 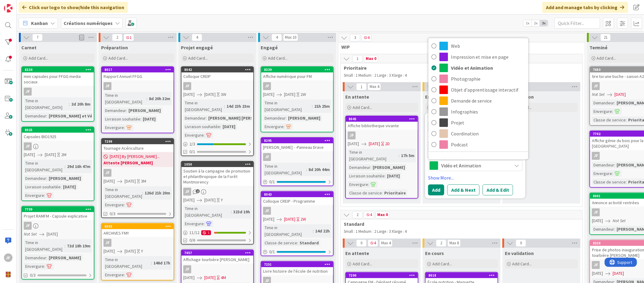 What do you see at coordinates (433, 157) in the screenshot?
I see `span: Label` at bounding box center [433, 157].